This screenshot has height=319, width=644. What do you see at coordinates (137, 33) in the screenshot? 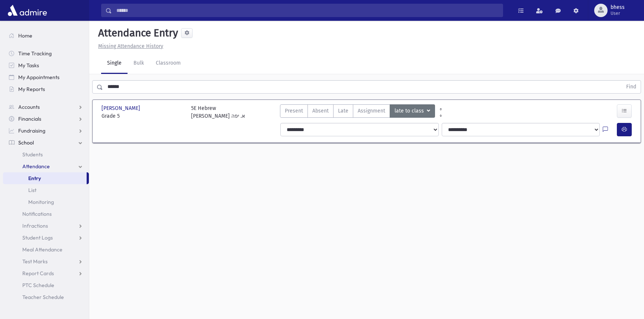
I see `h5: Attendance Entry` at bounding box center [137, 33].